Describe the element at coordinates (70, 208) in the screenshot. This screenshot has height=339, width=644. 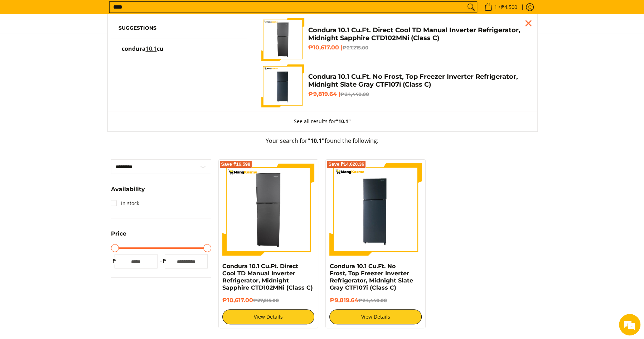
I see `textarea: Type your message and hit 'Enter'` at that location.